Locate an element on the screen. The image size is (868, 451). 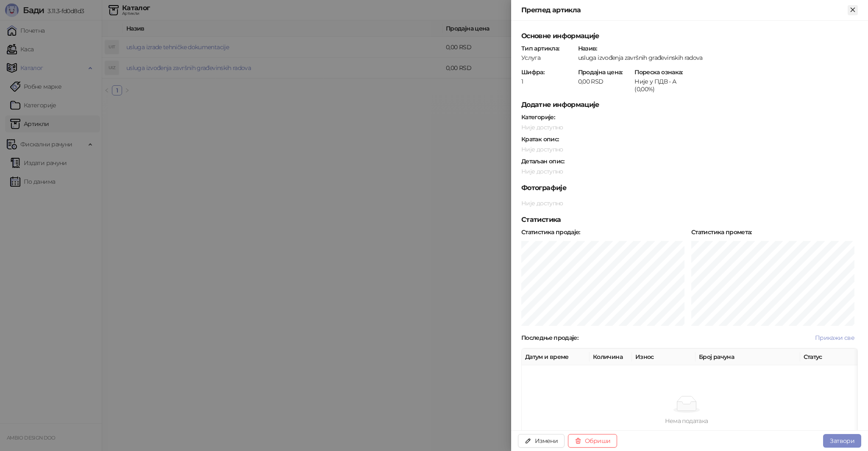
strong: Статистика продаје : is located at coordinates (551, 232).